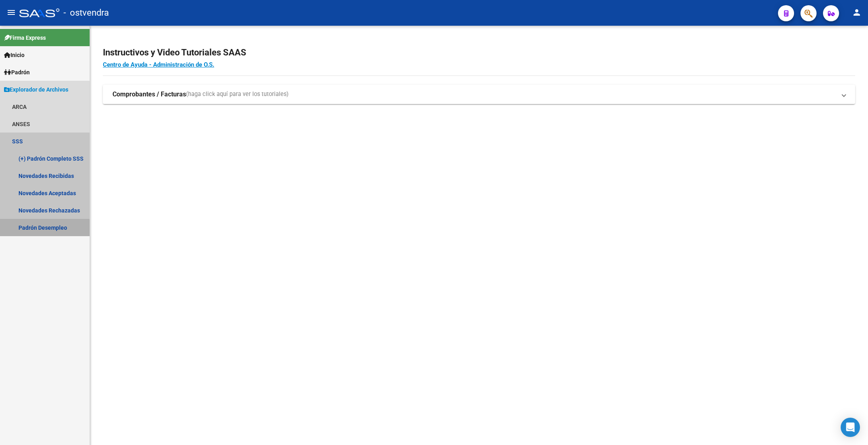 This screenshot has height=445, width=868. What do you see at coordinates (36, 90) in the screenshot?
I see `span: Explorador de Archivos` at bounding box center [36, 90].